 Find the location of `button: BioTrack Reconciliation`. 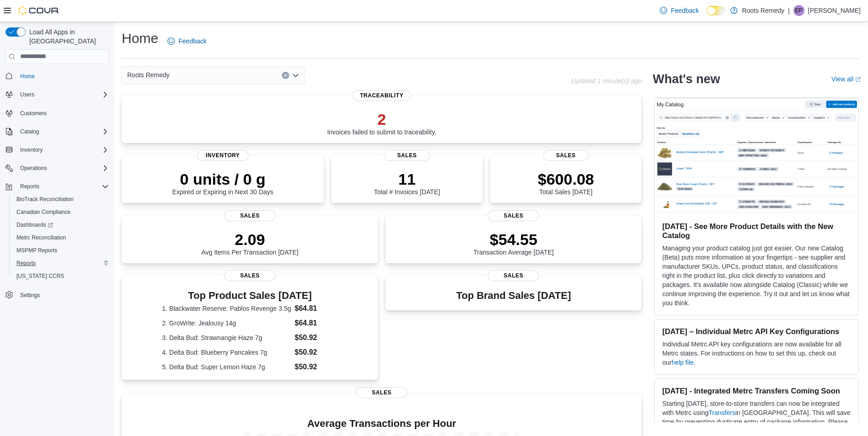

button: BioTrack Reconciliation is located at coordinates (61, 199).